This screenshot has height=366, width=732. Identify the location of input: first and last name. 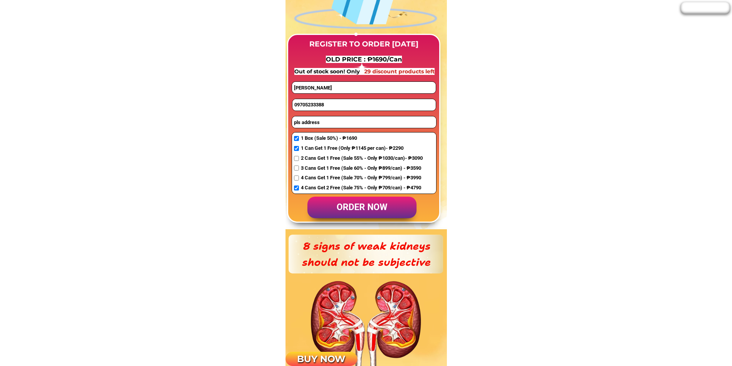
(364, 88).